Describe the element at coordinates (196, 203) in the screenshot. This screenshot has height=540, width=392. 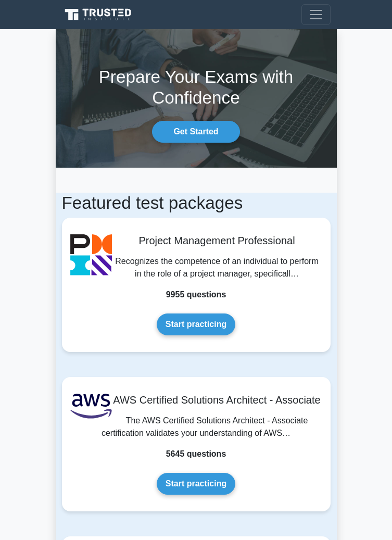
I see `h1: Featured test packages` at that location.